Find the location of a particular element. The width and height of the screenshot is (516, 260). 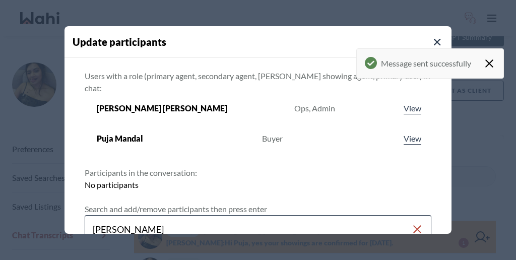

svg: Sucess Icon is located at coordinates (371, 63).